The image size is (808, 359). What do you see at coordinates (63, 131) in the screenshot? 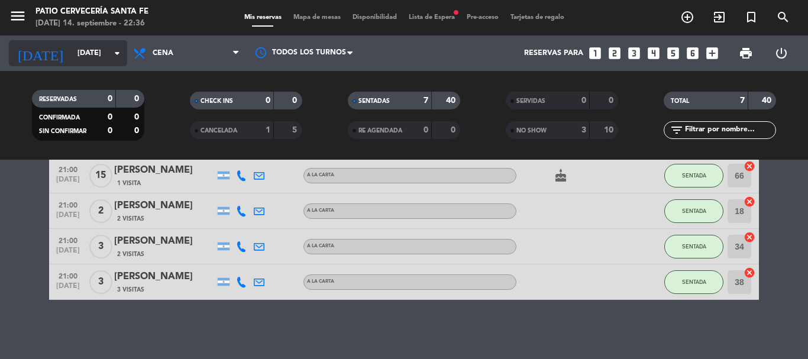
I see `span: SIN CONFIRMAR` at bounding box center [63, 131].